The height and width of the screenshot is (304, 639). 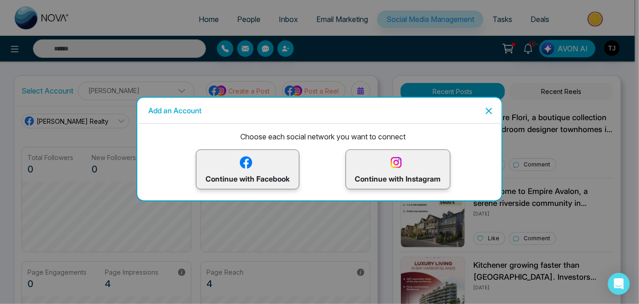 What do you see at coordinates (246, 162) in the screenshot?
I see `img: facebook` at bounding box center [246, 162].